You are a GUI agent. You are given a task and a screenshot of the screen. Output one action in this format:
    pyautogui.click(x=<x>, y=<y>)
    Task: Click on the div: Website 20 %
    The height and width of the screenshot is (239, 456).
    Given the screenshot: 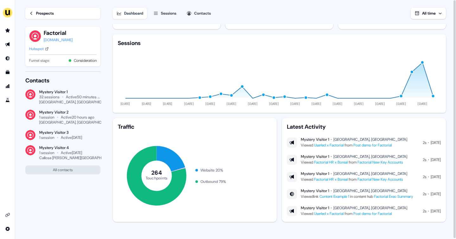 What is the action you would take?
    pyautogui.click(x=212, y=170)
    